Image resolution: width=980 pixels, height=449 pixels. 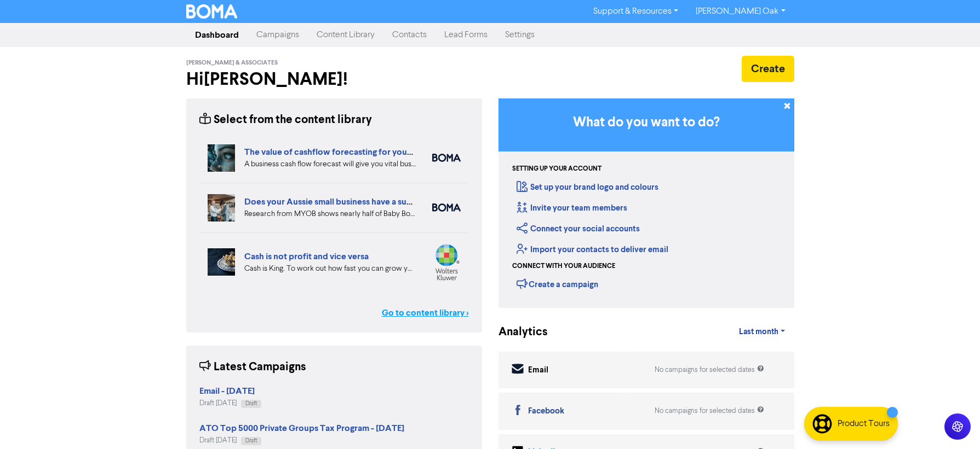 What do you see at coordinates (345, 152) in the screenshot?
I see `a: The value of cashflow forecasting for your business` at bounding box center [345, 152].